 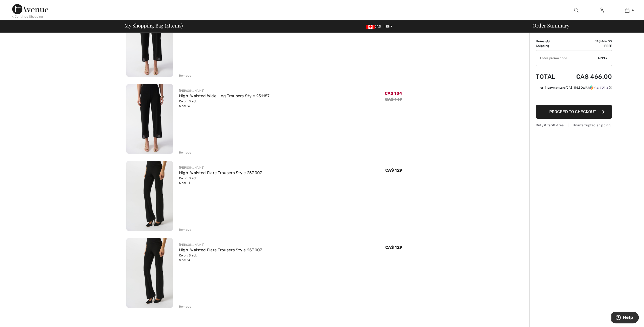 I want to click on span: CA$ 116.50, so click(x=575, y=88).